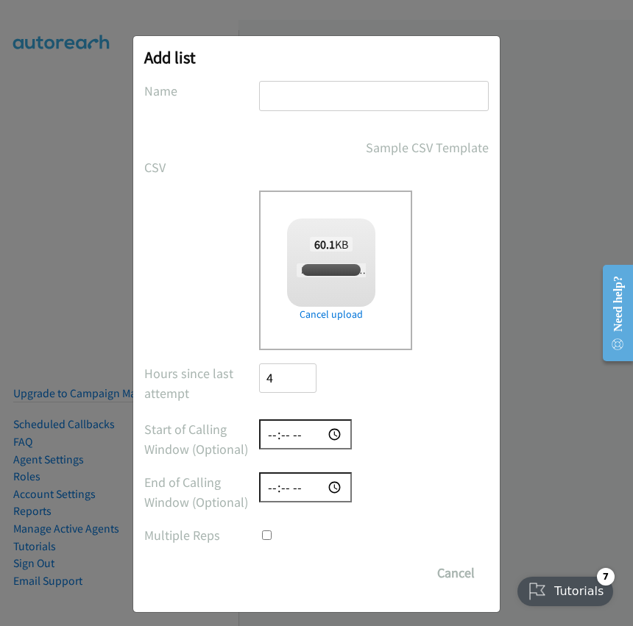 This screenshot has height=626, width=633. Describe the element at coordinates (27, 58) in the screenshot. I see `div: Open Resource Center` at that location.